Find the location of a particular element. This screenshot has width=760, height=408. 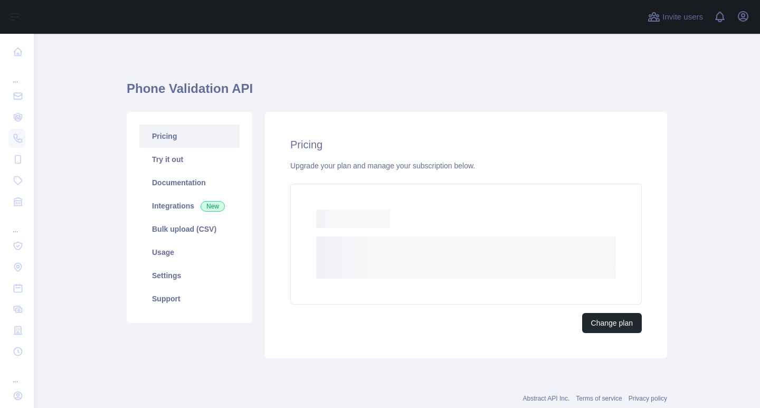

span: Invite users is located at coordinates (683, 17).